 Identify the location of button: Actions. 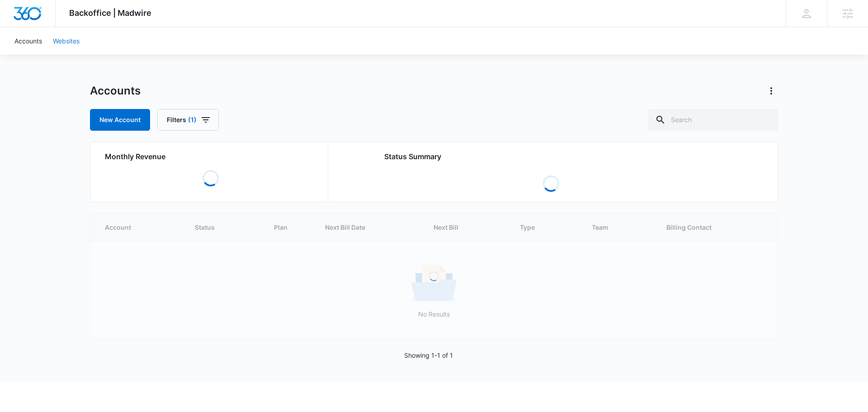
(771, 91).